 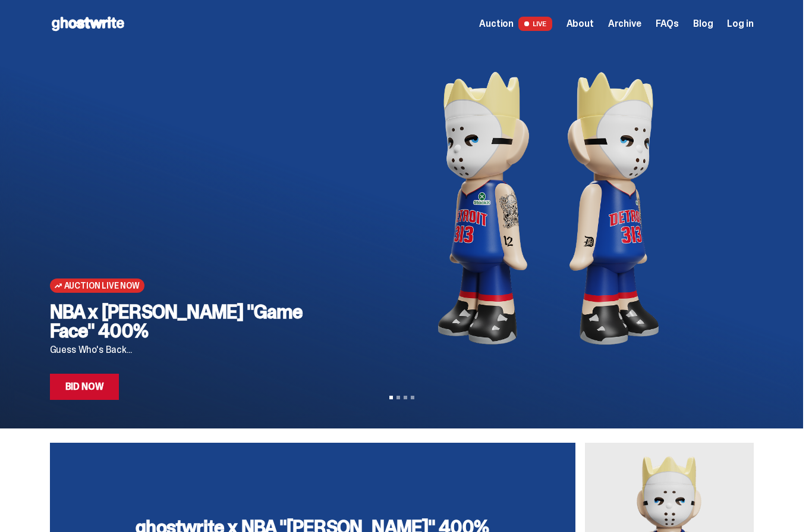 I want to click on p: Guess Who's Back..., so click(x=196, y=350).